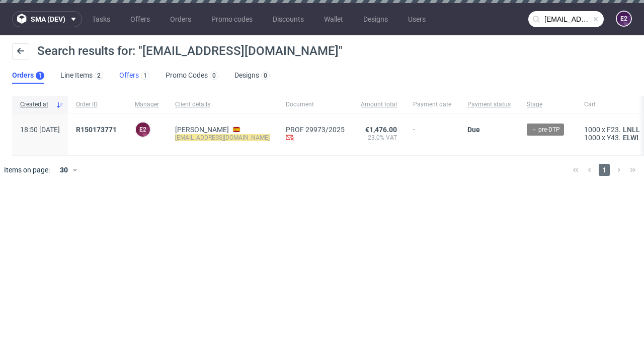 The image size is (644, 363). Describe the element at coordinates (232, 19) in the screenshot. I see `a: Promo codes` at that location.